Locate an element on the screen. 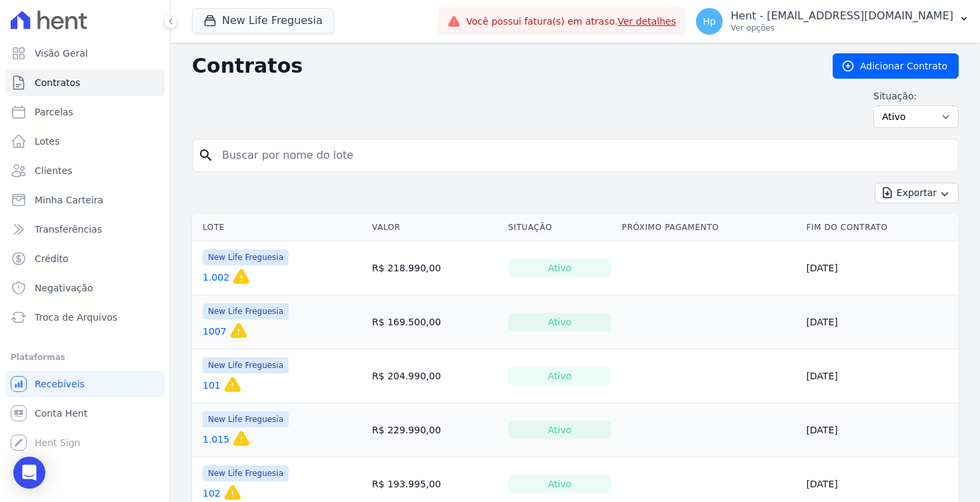  span: Parcelas is located at coordinates (54, 112).